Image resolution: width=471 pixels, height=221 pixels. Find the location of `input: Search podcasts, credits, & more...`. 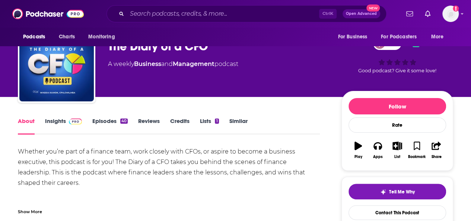

input: Search podcasts, credits, & more... is located at coordinates (223, 14).